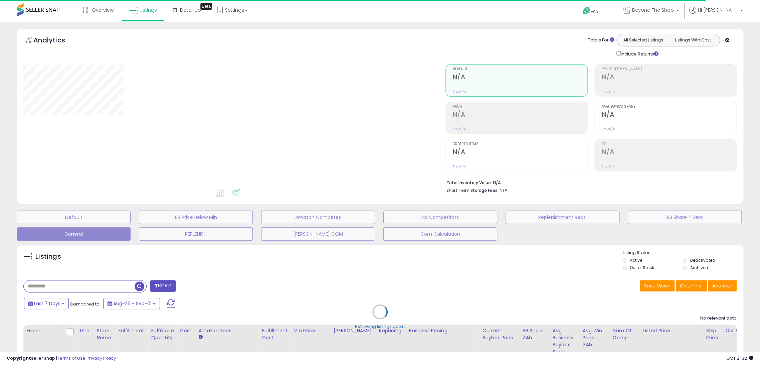 Image resolution: width=760 pixels, height=365 pixels. I want to click on div: Retrieving listings data.., so click(380, 326).